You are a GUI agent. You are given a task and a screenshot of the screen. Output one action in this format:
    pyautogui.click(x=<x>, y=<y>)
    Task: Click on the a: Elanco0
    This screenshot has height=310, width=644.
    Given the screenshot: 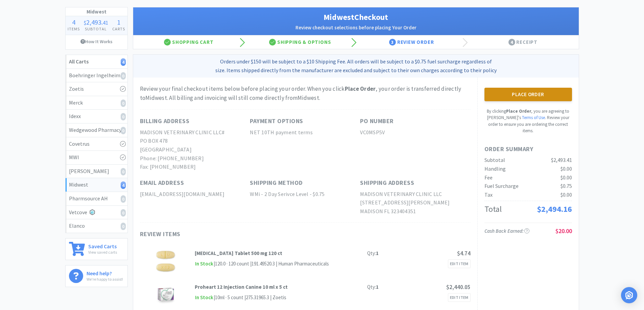 What is the action you would take?
    pyautogui.click(x=96, y=226)
    